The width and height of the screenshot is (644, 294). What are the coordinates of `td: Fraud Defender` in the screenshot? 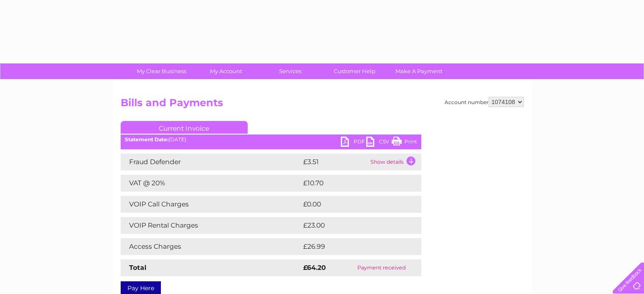 It's located at (211, 162).